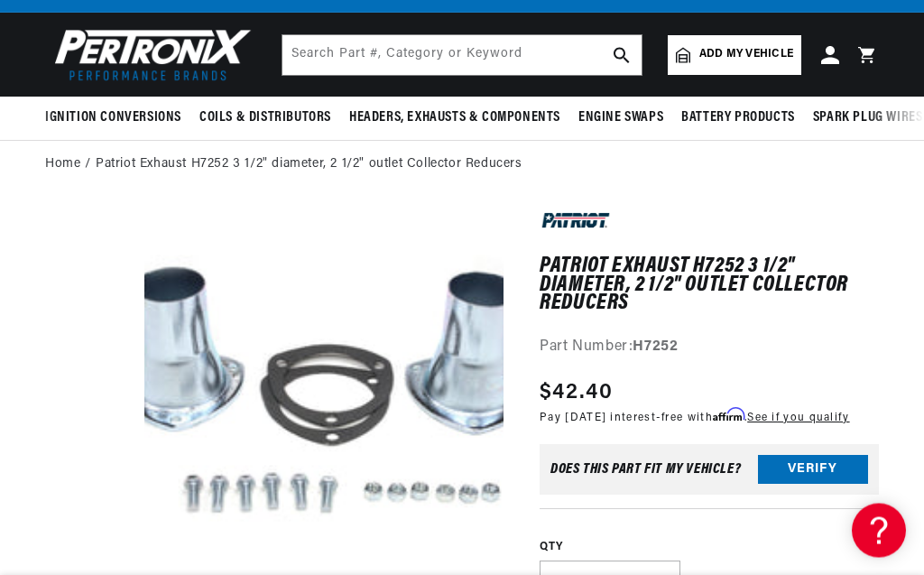  Describe the element at coordinates (455, 117) in the screenshot. I see `summary: Headers, Exhausts & Components` at that location.